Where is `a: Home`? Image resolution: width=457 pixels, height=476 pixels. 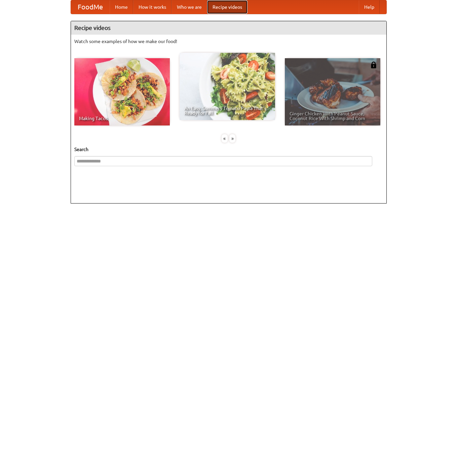 a: Home is located at coordinates (122, 7).